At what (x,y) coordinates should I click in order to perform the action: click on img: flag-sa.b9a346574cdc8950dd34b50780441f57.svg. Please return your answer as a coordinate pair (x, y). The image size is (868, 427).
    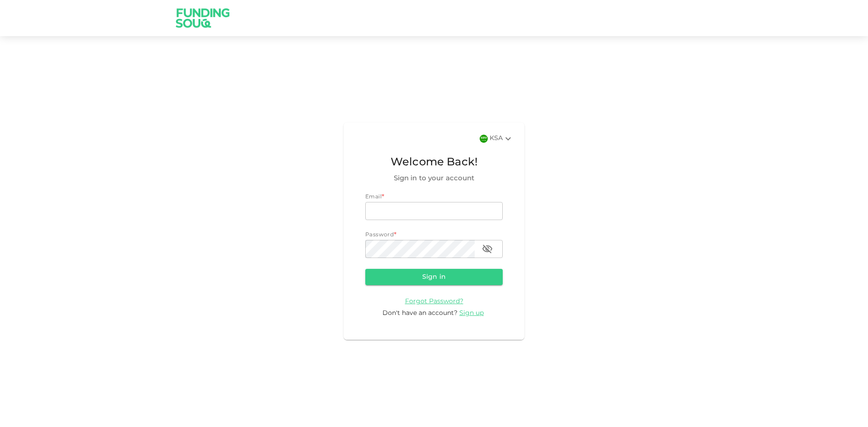
    Looking at the image, I should click on (484, 138).